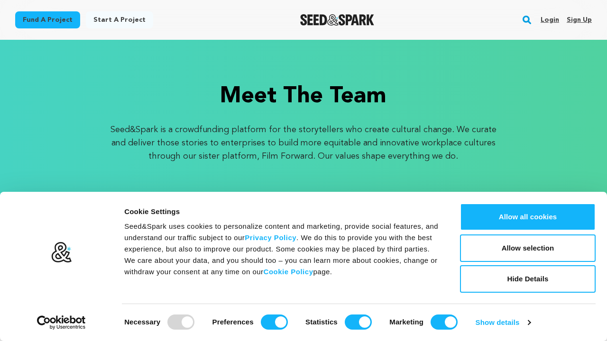 Image resolution: width=607 pixels, height=341 pixels. Describe the element at coordinates (119, 20) in the screenshot. I see `a: Start a project` at that location.